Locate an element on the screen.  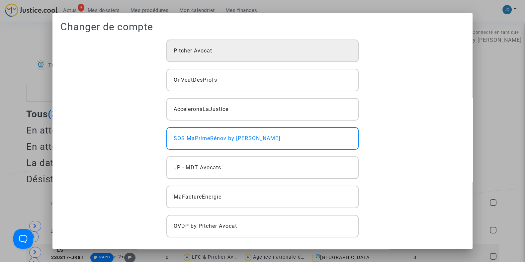
img: website_grey.svg is located at coordinates (13, 20).